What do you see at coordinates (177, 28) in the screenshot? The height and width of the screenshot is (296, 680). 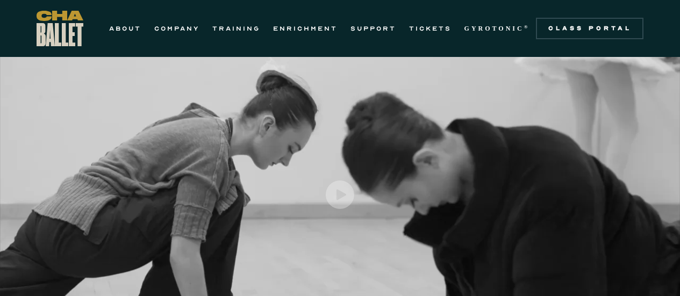 I see `a: COMPANY` at bounding box center [177, 28].